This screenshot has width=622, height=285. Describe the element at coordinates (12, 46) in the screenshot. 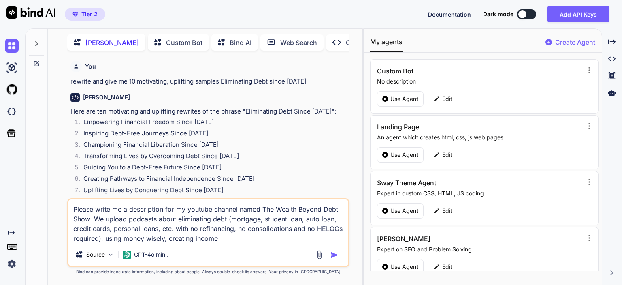

I see `img: chat` at that location.